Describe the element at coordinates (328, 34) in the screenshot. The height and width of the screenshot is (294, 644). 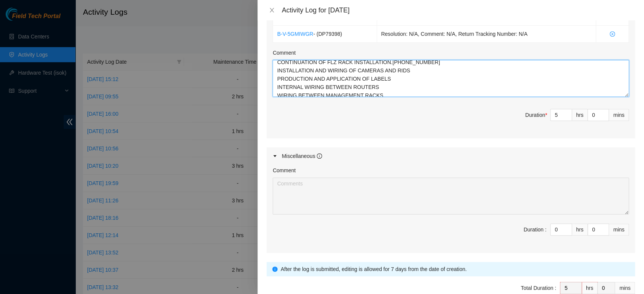
I see `span: - ( DP79398 )` at that location.